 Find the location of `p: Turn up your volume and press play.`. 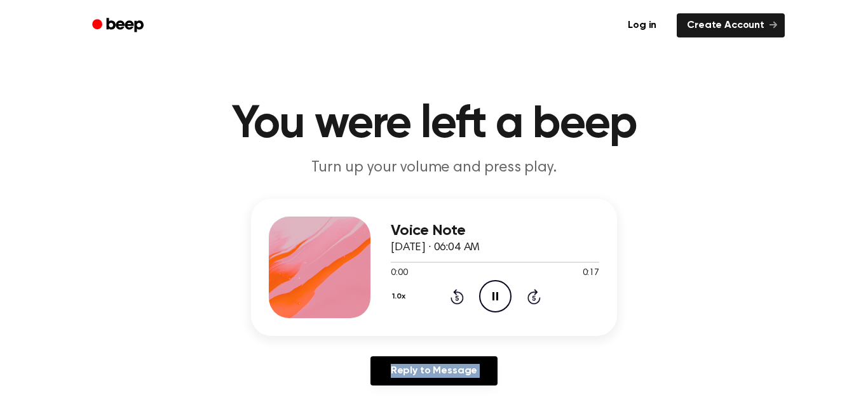

p: Turn up your volume and press play. is located at coordinates (434, 168).